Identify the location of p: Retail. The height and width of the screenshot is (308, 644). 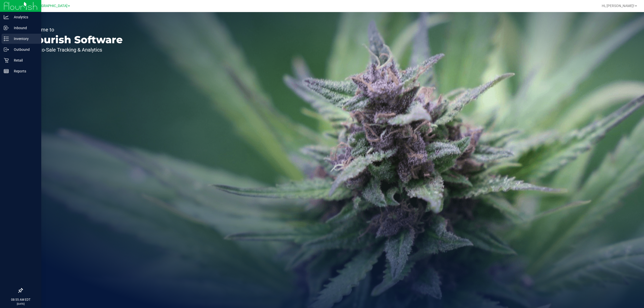
(24, 60).